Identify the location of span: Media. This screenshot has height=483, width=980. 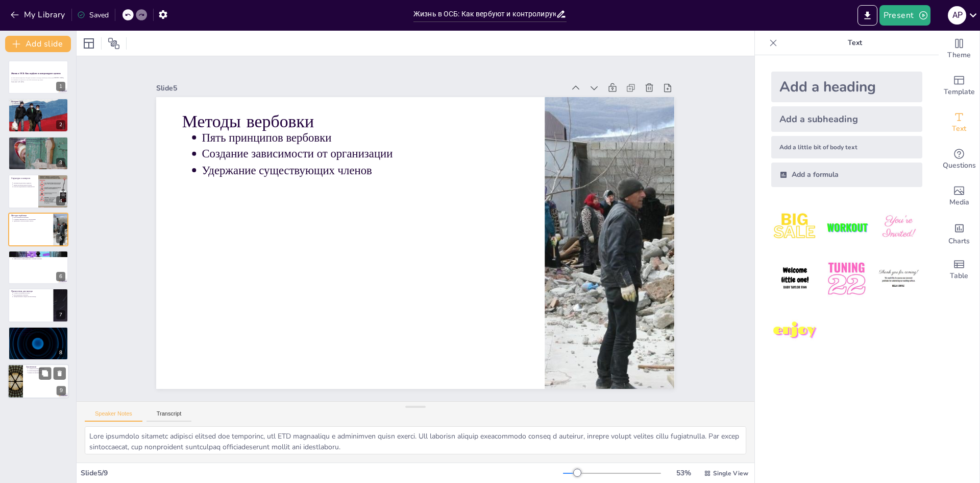
(959, 202).